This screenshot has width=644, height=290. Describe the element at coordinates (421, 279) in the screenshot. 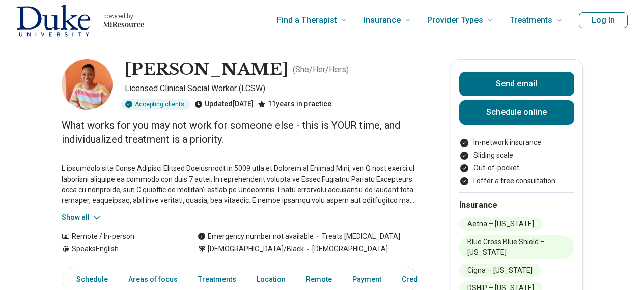

I see `a: Credentials` at that location.